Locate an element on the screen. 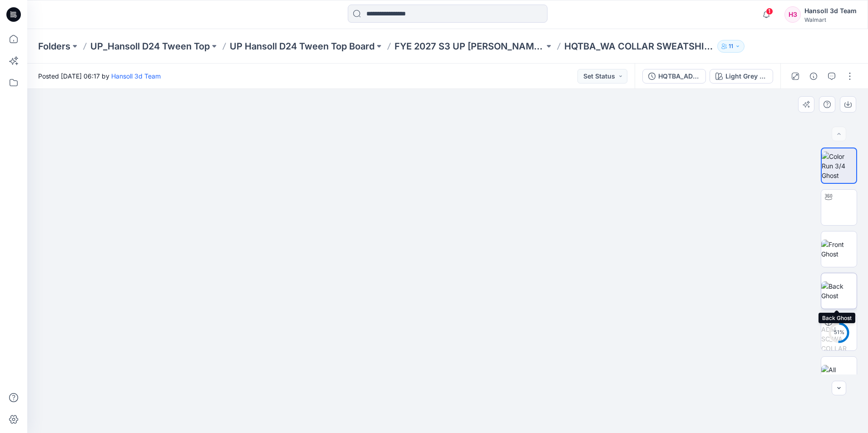  div: Walmart is located at coordinates (830, 19).